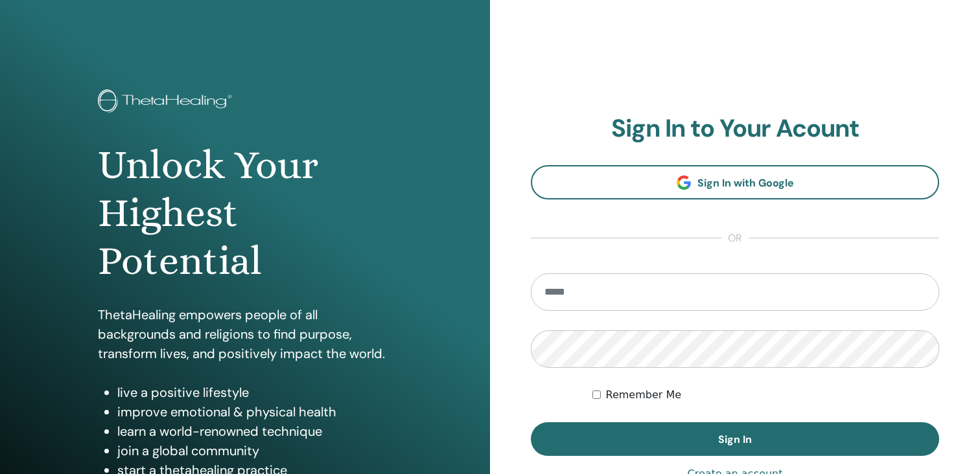 This screenshot has width=980, height=474. Describe the element at coordinates (735, 182) in the screenshot. I see `a: Sign In with Google` at that location.